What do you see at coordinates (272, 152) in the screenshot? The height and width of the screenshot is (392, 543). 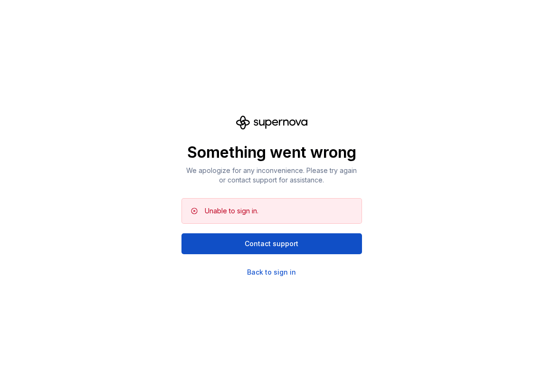 I see `p: Something went wrong` at bounding box center [272, 152].